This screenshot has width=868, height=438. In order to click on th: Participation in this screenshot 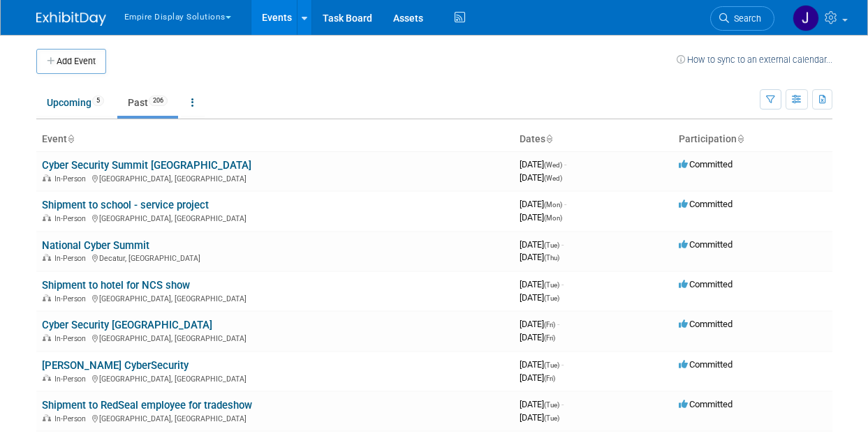, I will do `click(753, 140)`.